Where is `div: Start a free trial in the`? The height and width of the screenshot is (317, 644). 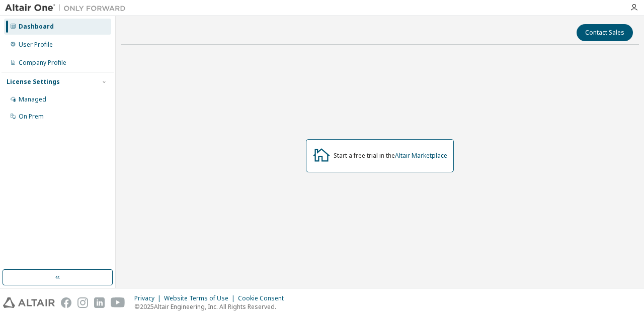 div: Start a free trial in the is located at coordinates (391, 156).